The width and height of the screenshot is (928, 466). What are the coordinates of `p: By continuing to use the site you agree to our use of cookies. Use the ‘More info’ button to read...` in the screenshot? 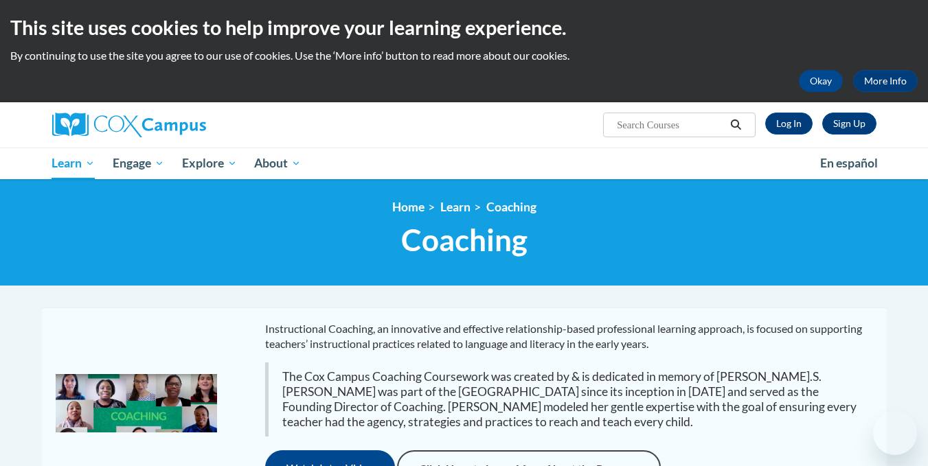 It's located at (464, 56).